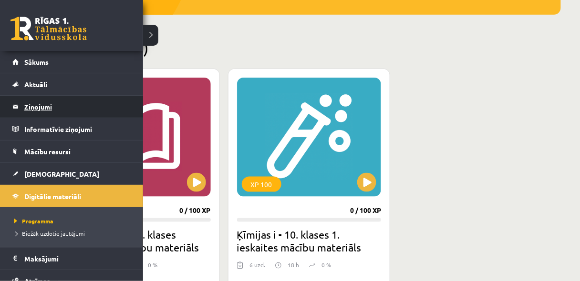 The height and width of the screenshot is (281, 580). What do you see at coordinates (261, 185) in the screenshot?
I see `div: XP 100` at bounding box center [261, 185].